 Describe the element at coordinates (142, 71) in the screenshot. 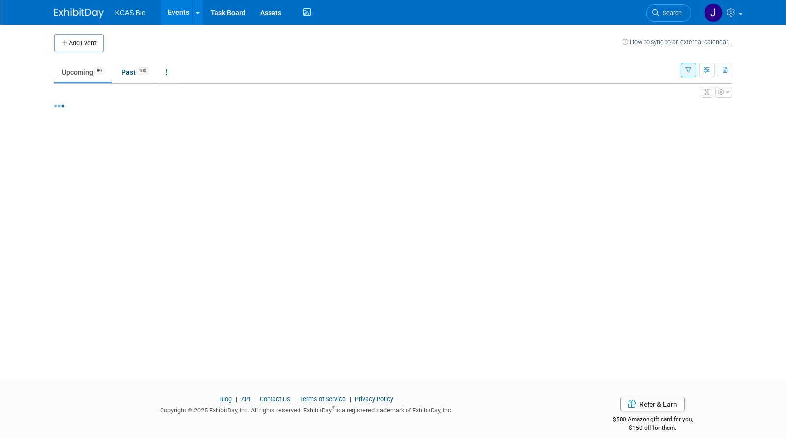

I see `span: 100` at that location.